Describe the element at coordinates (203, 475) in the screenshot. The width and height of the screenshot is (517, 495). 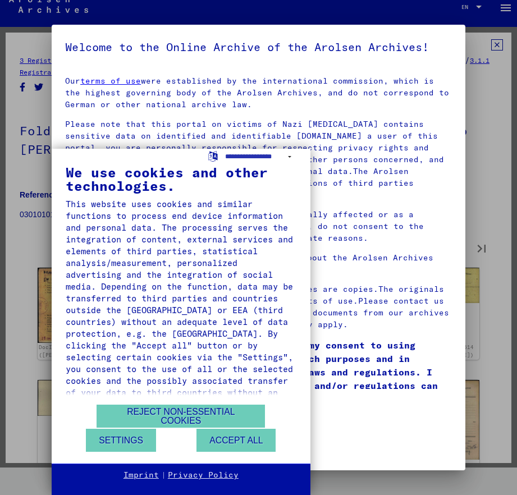
I see `a: Privacy Policy` at that location.